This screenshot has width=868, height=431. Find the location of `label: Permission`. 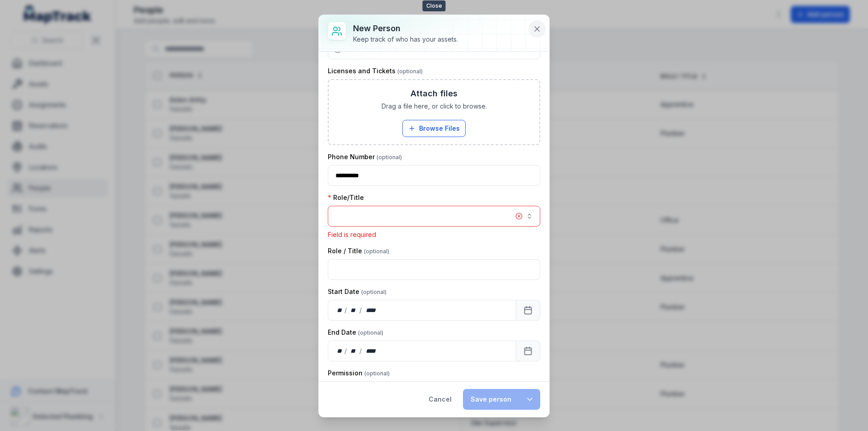

label: Permission is located at coordinates (358, 373).